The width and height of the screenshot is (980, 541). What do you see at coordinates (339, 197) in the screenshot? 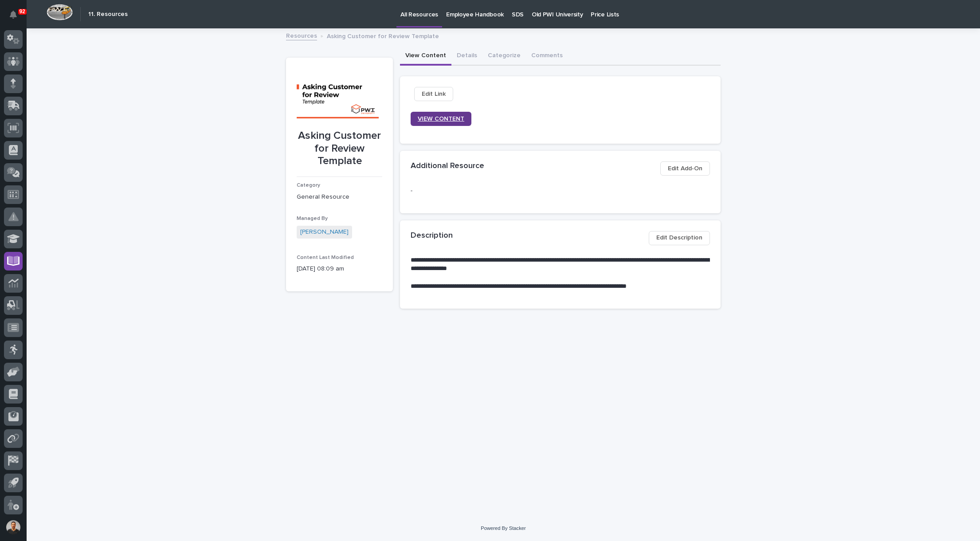
I see `p: General Resource` at bounding box center [339, 197].